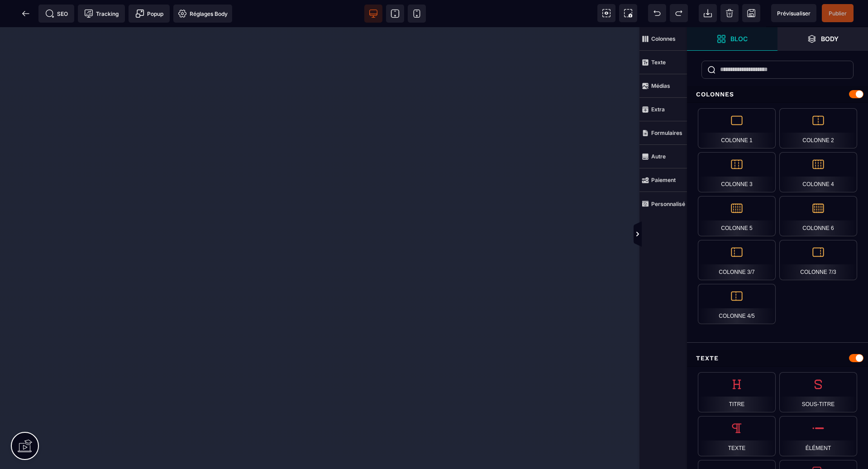 The height and width of the screenshot is (469, 868). What do you see at coordinates (203, 14) in the screenshot?
I see `span: Favicon` at bounding box center [203, 14].